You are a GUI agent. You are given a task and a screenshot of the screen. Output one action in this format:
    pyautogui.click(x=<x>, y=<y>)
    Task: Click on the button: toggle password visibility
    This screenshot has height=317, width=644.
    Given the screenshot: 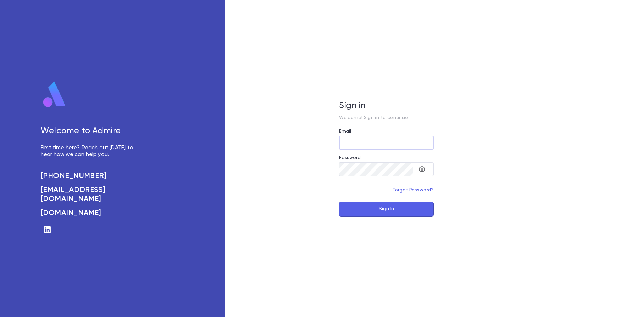 What is the action you would take?
    pyautogui.click(x=422, y=169)
    